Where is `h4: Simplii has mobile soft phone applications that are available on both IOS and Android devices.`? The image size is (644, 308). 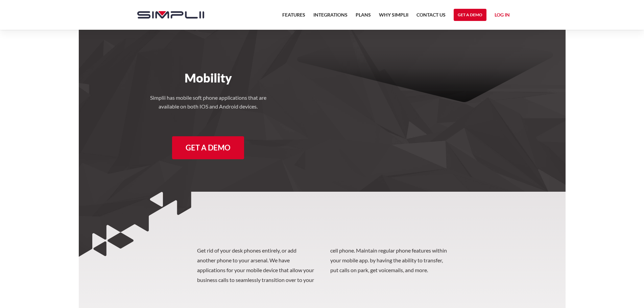
h4: Simplii has mobile soft phone applications that are available on both IOS and Android devices. is located at coordinates (208, 102).